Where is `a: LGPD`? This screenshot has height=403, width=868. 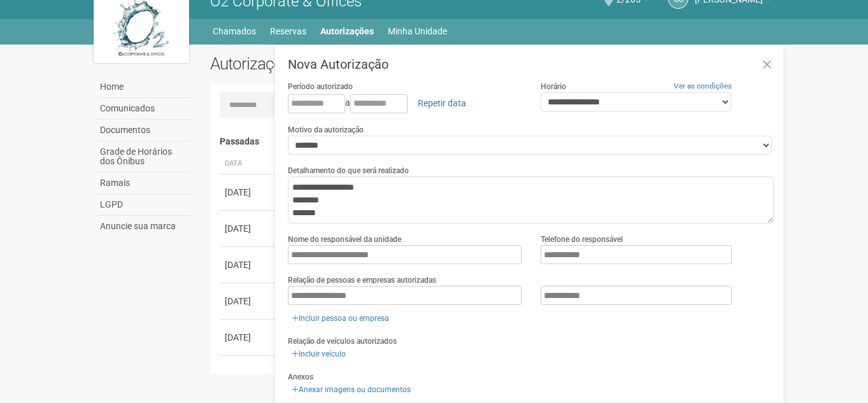
a: LGPD is located at coordinates (144, 205).